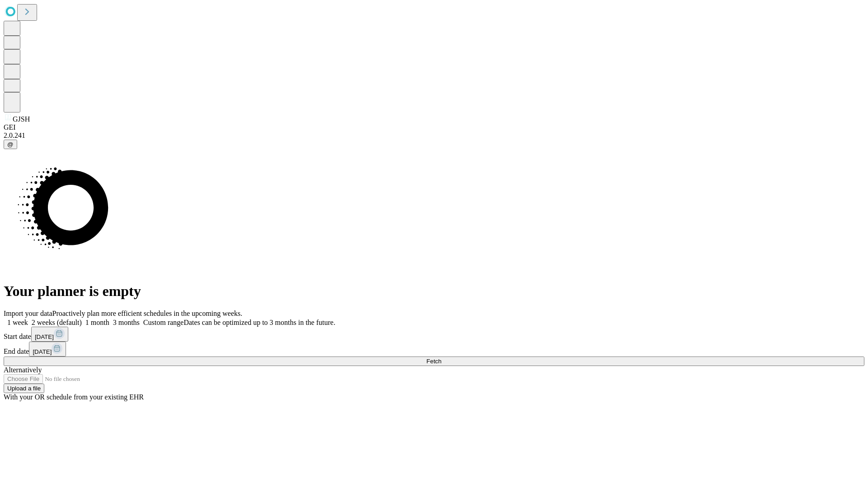  What do you see at coordinates (434, 291) in the screenshot?
I see `h1: Your planner is empty` at bounding box center [434, 291].